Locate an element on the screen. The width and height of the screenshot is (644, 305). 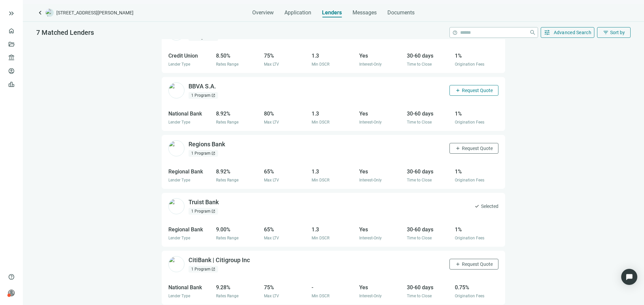
span: Advanced Search is located at coordinates (573, 32).